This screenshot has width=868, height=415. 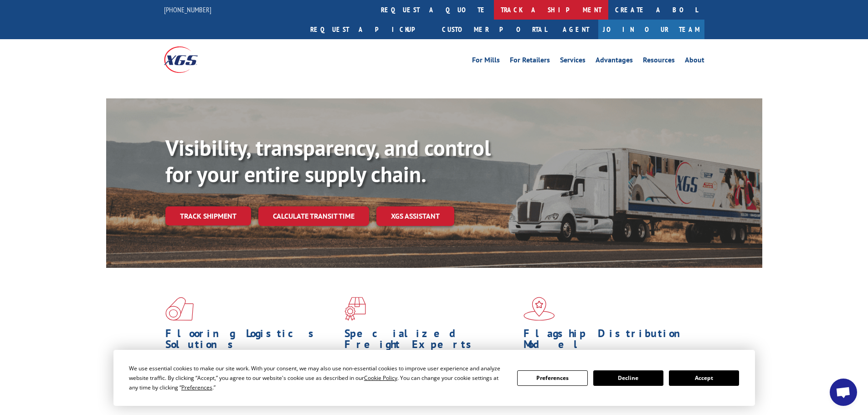 What do you see at coordinates (615, 62) in the screenshot?
I see `a: Advantages` at bounding box center [615, 62].